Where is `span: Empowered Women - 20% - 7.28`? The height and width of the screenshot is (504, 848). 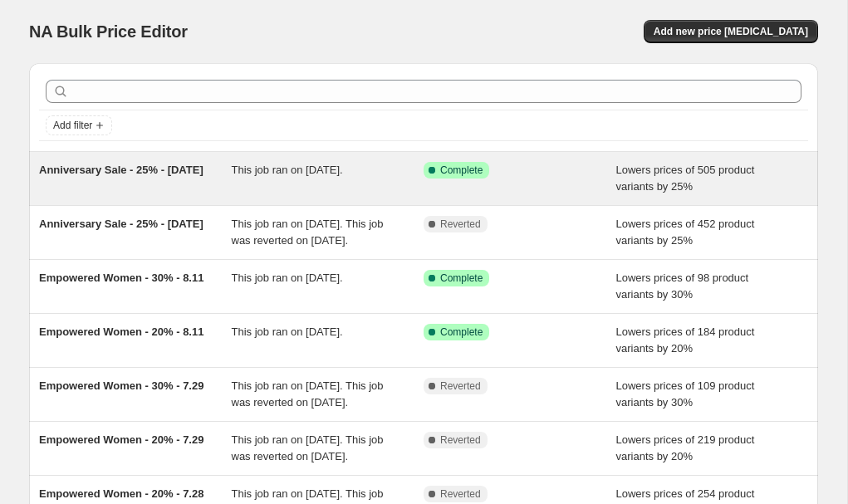
span: Empowered Women - 20% - 7.28 is located at coordinates (121, 493).